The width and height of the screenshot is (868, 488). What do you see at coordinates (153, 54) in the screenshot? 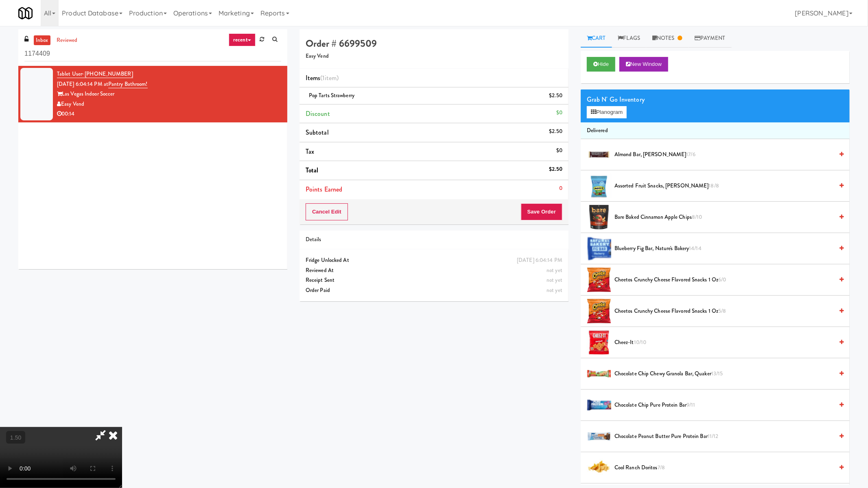
I see `input: Search vision orders` at bounding box center [153, 54].